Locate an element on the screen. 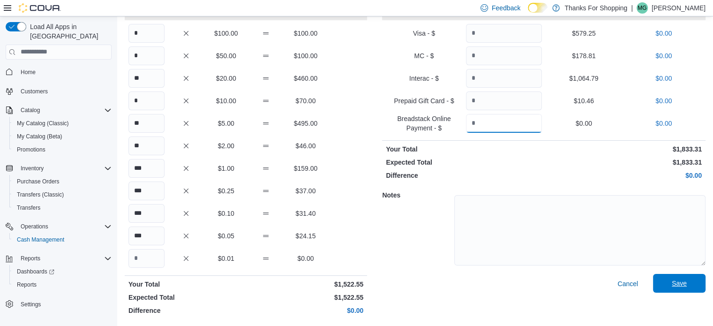 This screenshot has width=713, height=326. p: Thanks For Shopping is located at coordinates (596, 8).